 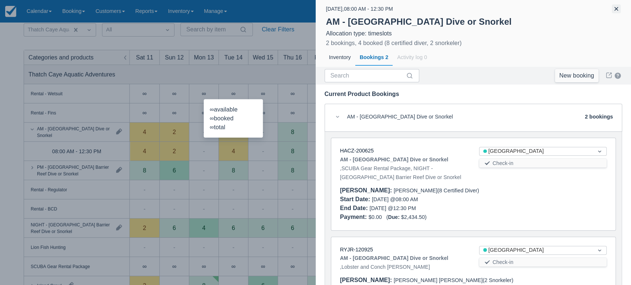 I want to click on a: New booking, so click(x=577, y=76).